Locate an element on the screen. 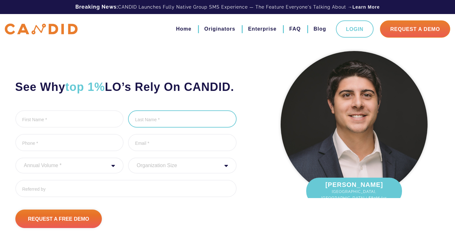 Image resolution: width=455 pixels, height=251 pixels. span: top 1% is located at coordinates (85, 87).